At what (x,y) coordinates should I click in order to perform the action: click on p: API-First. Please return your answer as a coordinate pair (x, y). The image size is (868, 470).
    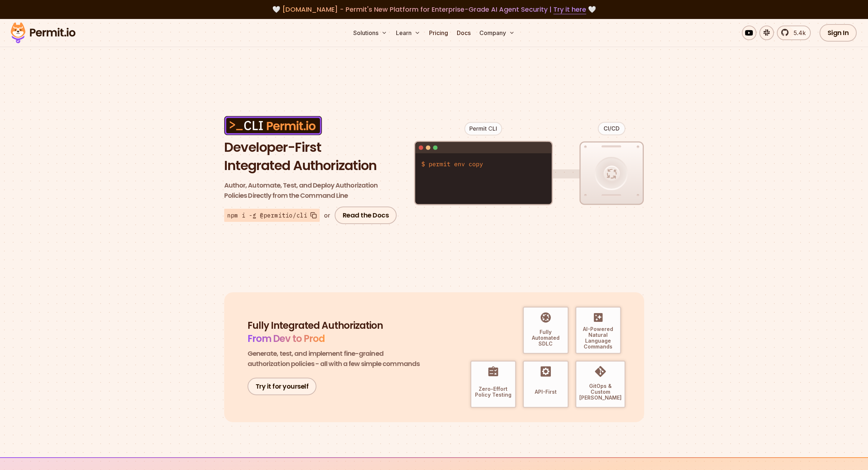
    Looking at the image, I should click on (545, 392).